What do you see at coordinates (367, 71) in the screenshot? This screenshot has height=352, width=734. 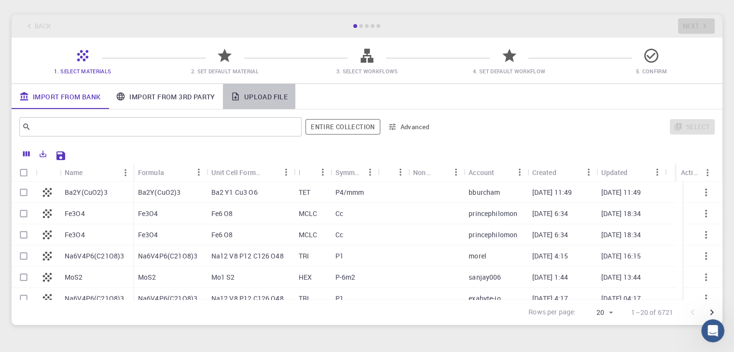 I see `span: 3. Select Workflows` at bounding box center [367, 71].